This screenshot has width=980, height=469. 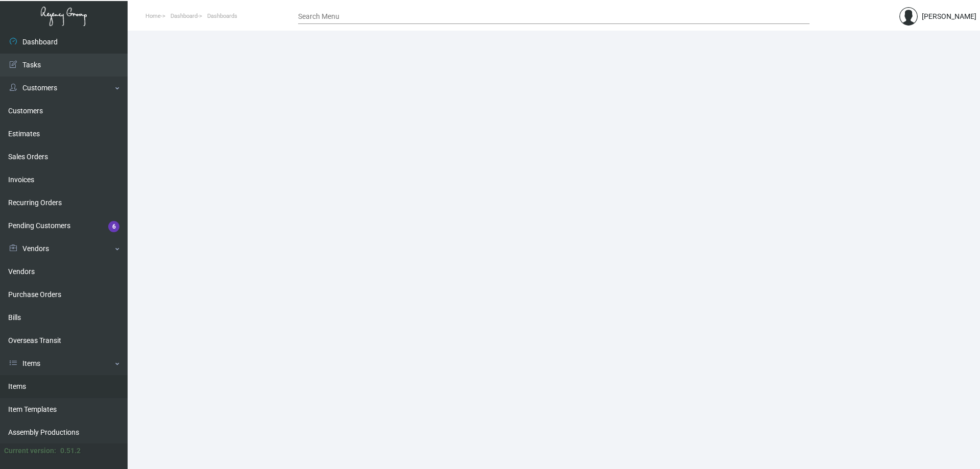 I want to click on img: admin@bootstrapmaster.com, so click(x=908, y=16).